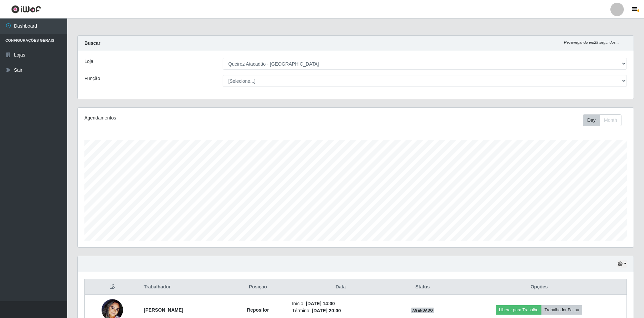 This screenshot has height=318, width=644. Describe the element at coordinates (194, 118) in the screenshot. I see `div: Agendamentos` at that location.